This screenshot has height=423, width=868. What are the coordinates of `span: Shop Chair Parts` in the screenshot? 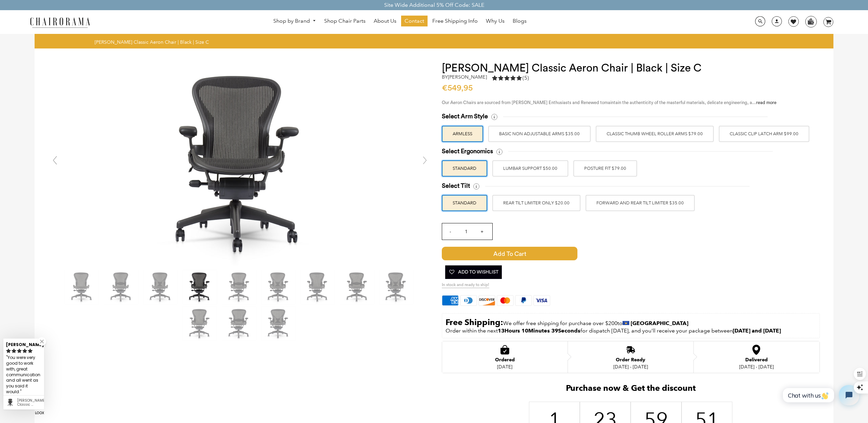 It's located at (345, 21).